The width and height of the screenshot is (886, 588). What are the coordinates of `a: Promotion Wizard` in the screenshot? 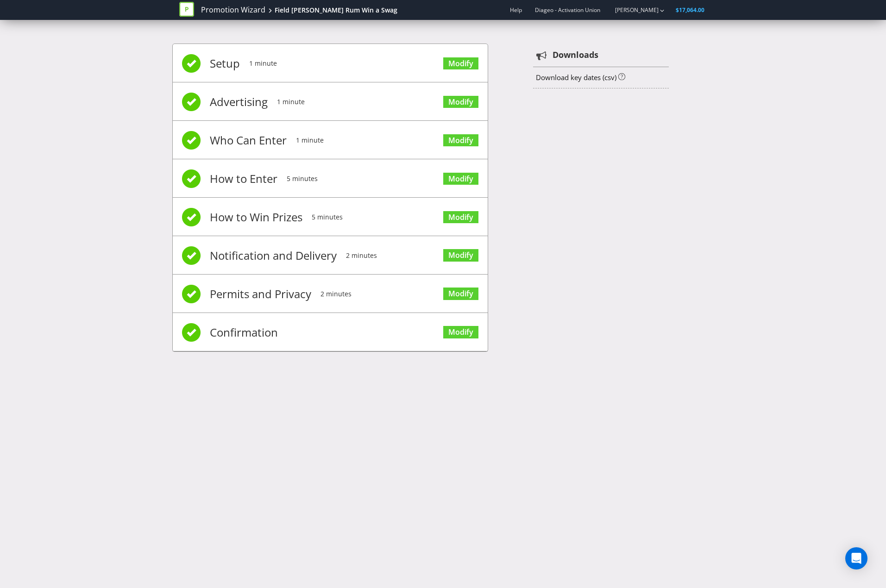 It's located at (233, 9).